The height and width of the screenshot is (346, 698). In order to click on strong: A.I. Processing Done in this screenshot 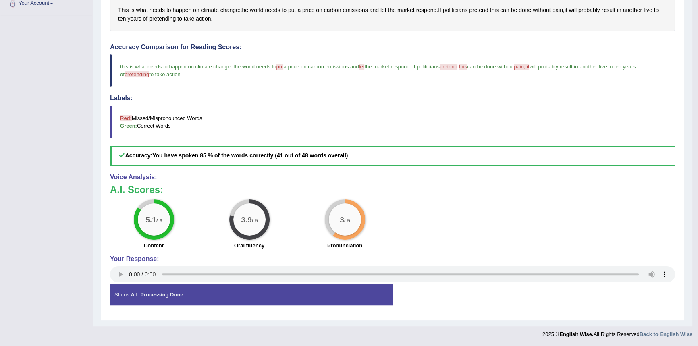, I will do `click(157, 295)`.